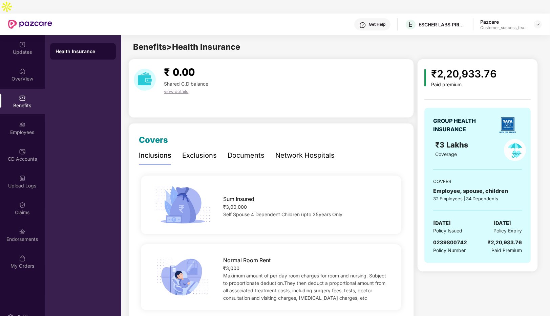 The width and height of the screenshot is (550, 316). I want to click on div: Health Insurance, so click(83, 51).